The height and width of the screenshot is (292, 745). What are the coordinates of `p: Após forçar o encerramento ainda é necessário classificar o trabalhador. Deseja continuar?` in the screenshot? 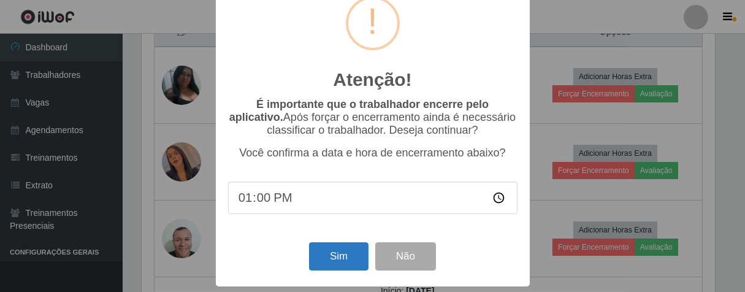 It's located at (373, 117).